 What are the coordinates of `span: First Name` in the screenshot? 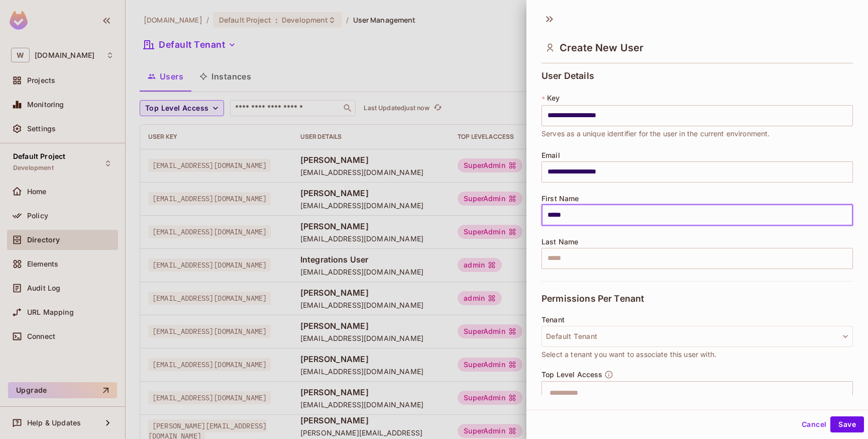 It's located at (560, 198).